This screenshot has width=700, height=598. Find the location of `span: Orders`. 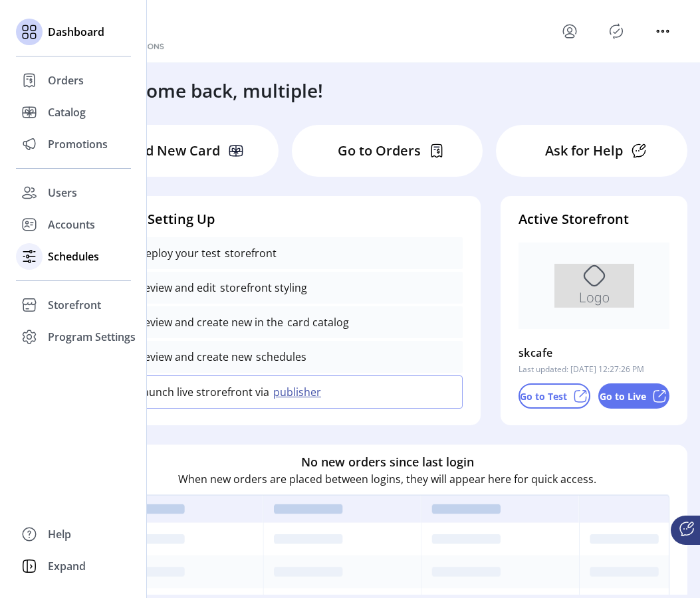

span: Orders is located at coordinates (66, 80).